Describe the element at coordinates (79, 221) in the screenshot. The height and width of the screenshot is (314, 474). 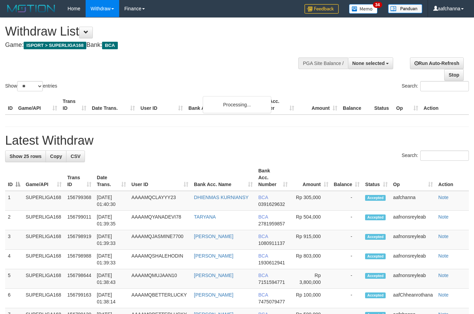
I see `td: 156799011` at that location.